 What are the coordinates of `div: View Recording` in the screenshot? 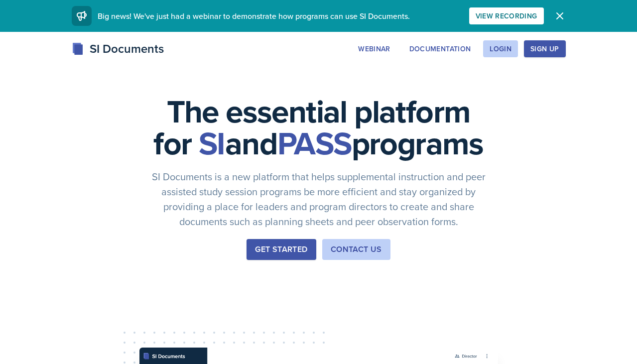 It's located at (507, 16).